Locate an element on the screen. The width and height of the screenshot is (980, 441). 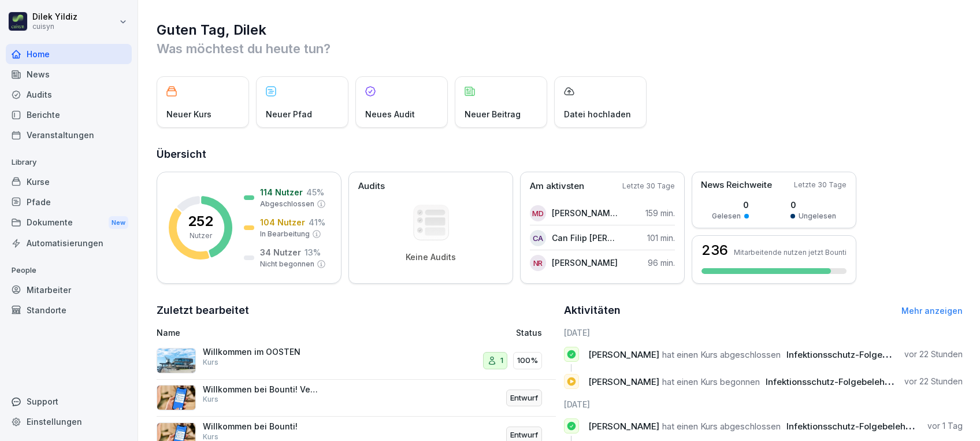
div: Standorte is located at coordinates (69, 309).